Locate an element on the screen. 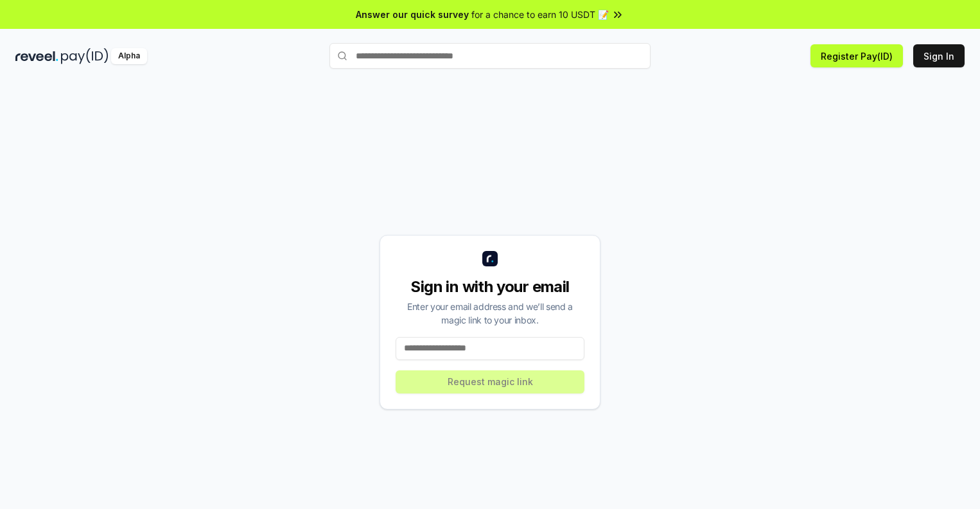  img: reveel_dark is located at coordinates (37, 56).